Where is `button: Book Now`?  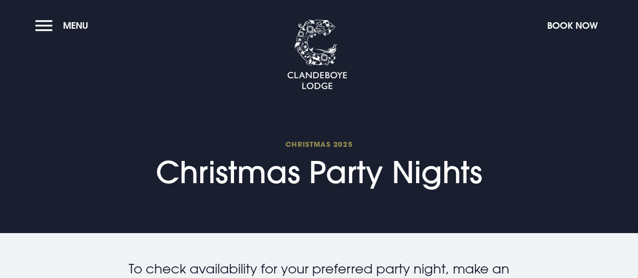
button: Book Now is located at coordinates (572, 25).